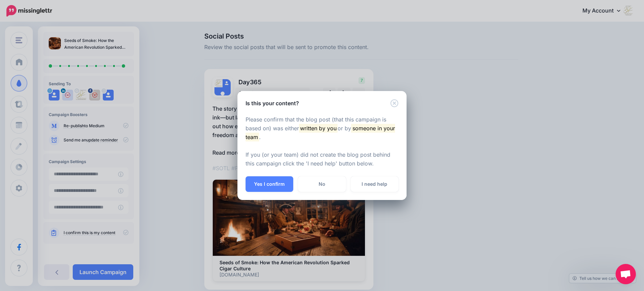 This screenshot has height=291, width=644. What do you see at coordinates (394, 103) in the screenshot?
I see `button: Close` at bounding box center [394, 103].